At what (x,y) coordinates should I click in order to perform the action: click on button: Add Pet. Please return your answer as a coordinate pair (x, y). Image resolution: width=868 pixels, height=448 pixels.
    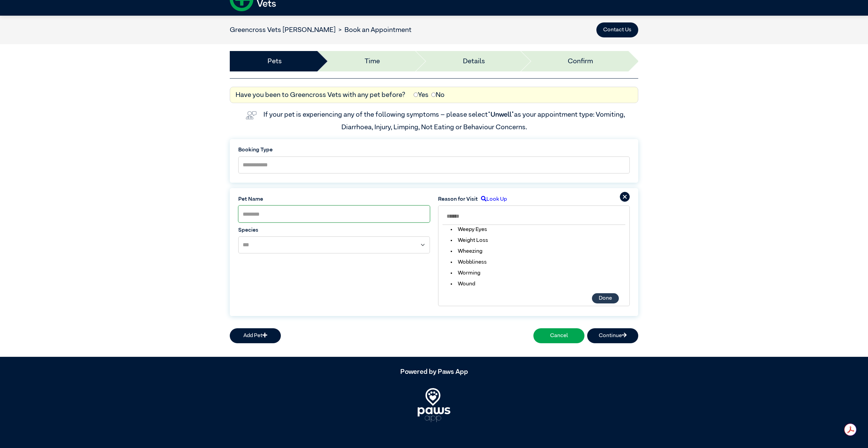
    Looking at the image, I should click on (255, 336).